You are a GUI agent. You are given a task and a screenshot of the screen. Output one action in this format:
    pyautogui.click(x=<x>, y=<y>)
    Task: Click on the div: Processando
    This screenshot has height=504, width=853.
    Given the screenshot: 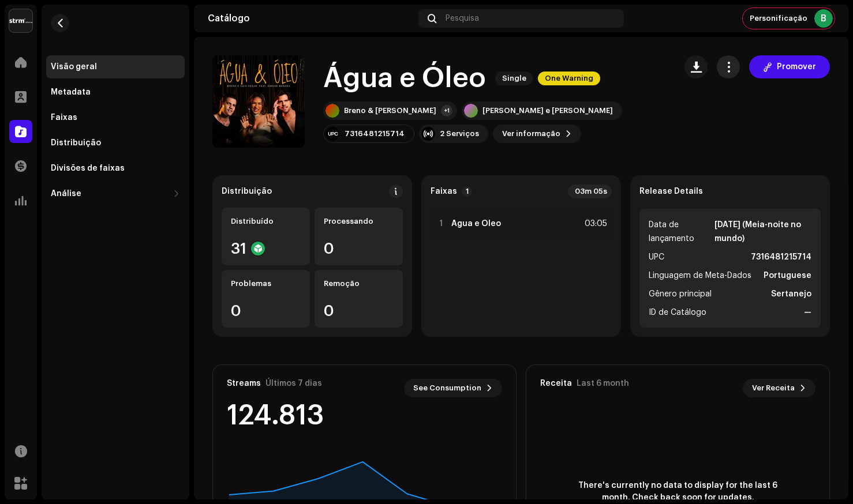 What is the action you would take?
    pyautogui.click(x=358, y=222)
    